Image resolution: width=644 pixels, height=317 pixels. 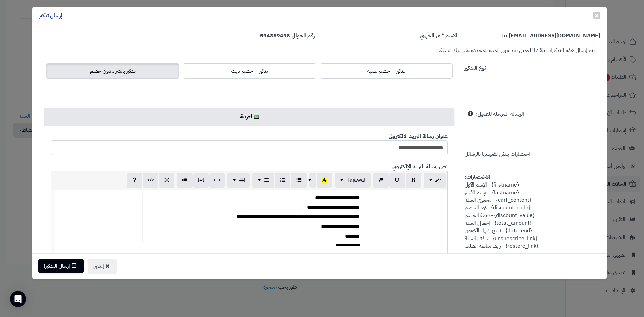 I want to click on strong: 594889498, so click(x=275, y=35).